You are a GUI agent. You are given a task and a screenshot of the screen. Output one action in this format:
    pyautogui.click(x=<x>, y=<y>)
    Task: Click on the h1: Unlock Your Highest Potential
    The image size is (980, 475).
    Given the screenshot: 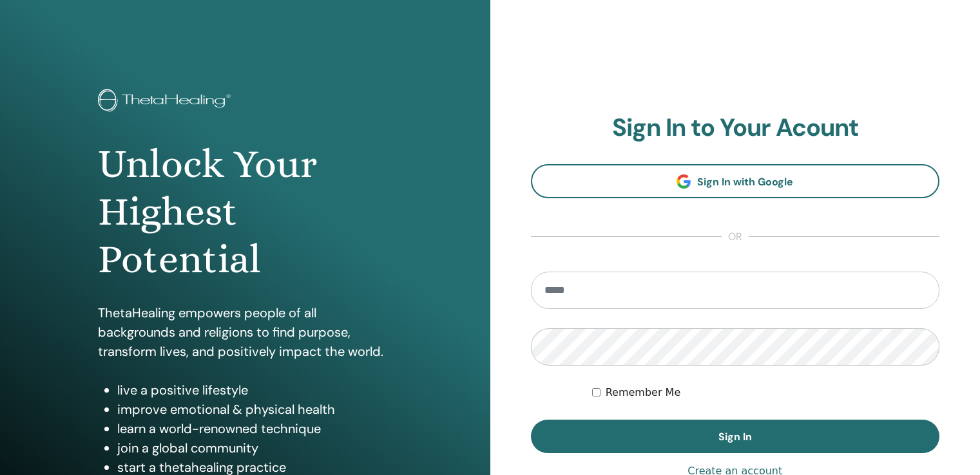 What is the action you would take?
    pyautogui.click(x=245, y=212)
    